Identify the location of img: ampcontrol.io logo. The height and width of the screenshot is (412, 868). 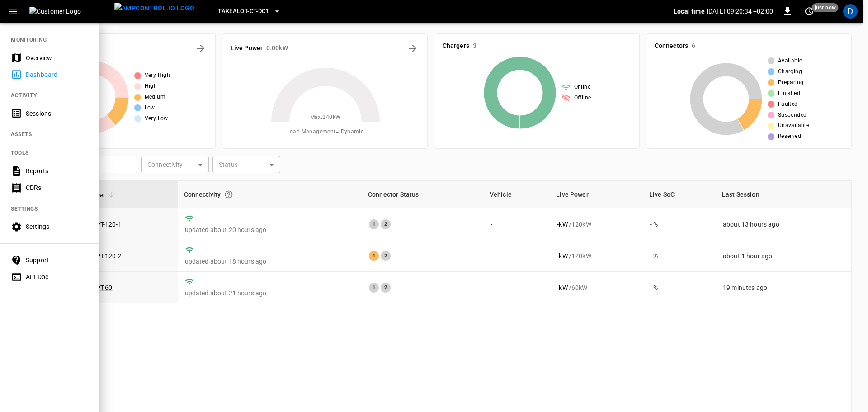
(154, 8).